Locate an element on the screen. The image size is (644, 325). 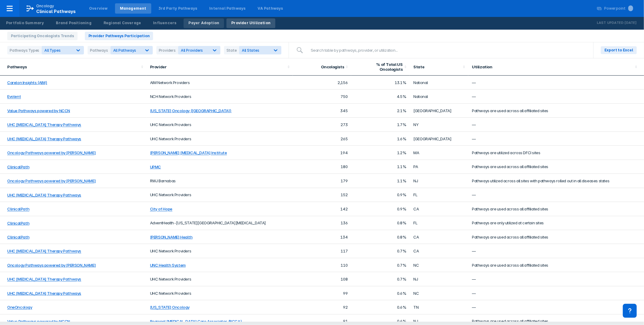
input: Search table by pathways, provider, or utilization... is located at coordinates (447, 50).